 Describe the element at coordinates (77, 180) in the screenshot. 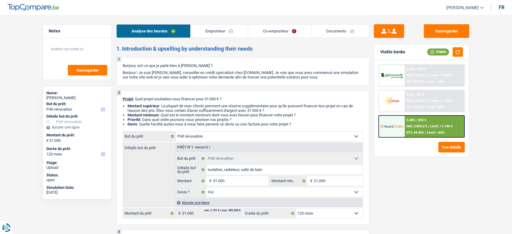

I see `div: open` at that location.